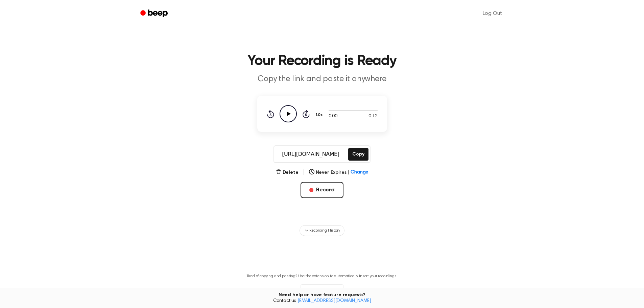 The width and height of the screenshot is (644, 308). What do you see at coordinates (322, 301) in the screenshot?
I see `span: Contact us` at bounding box center [322, 301].